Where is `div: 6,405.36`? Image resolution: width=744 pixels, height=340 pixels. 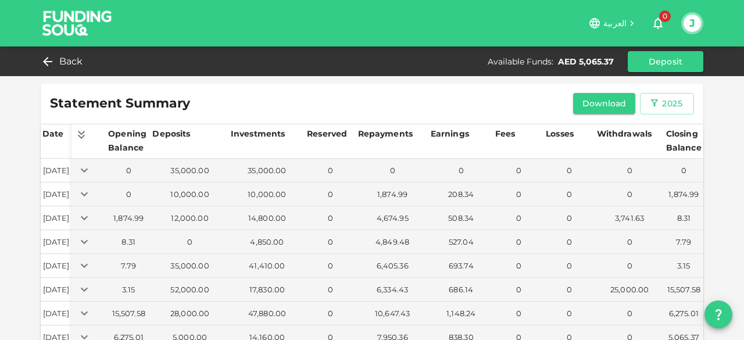 div: 6,405.36 is located at coordinates (392, 266).